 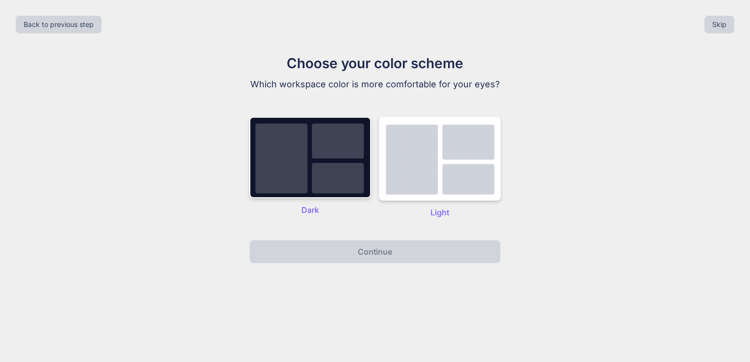 What do you see at coordinates (58, 25) in the screenshot?
I see `button: Back to previous step` at bounding box center [58, 25].